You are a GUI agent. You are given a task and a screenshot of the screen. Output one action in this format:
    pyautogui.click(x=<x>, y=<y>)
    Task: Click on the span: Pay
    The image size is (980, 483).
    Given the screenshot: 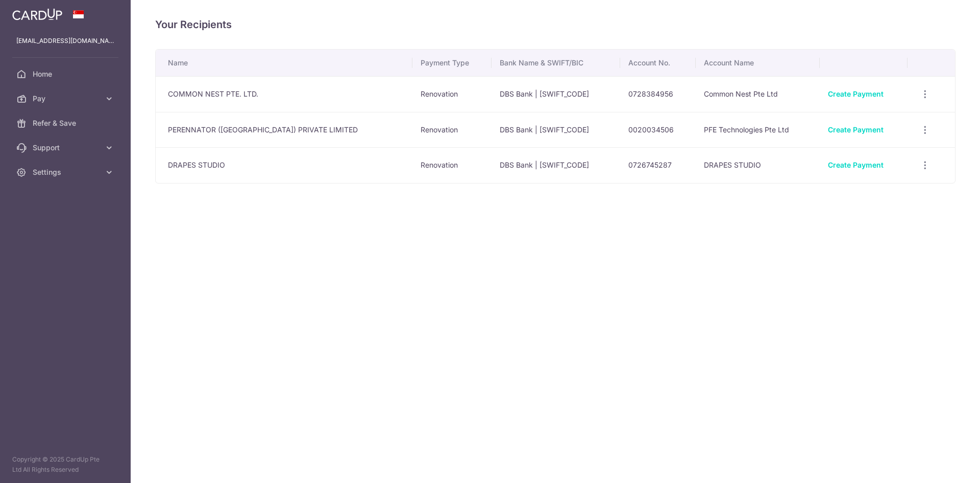 What is the action you would take?
    pyautogui.click(x=66, y=99)
    